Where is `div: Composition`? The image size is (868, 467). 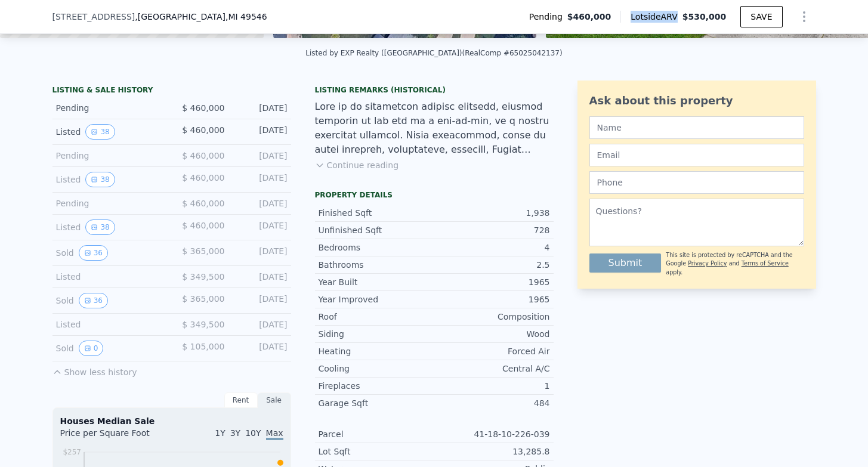 div: Composition is located at coordinates (492, 317).